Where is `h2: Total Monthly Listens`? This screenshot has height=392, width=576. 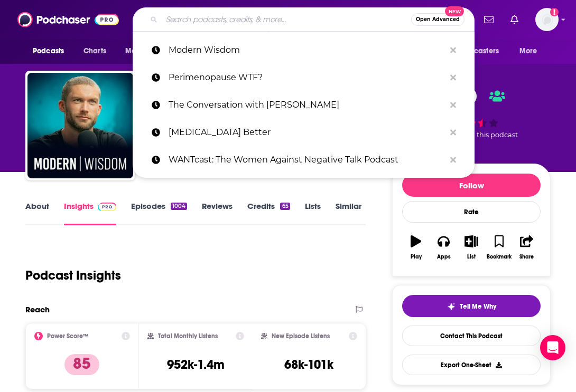 h2: Total Monthly Listens is located at coordinates (188, 336).